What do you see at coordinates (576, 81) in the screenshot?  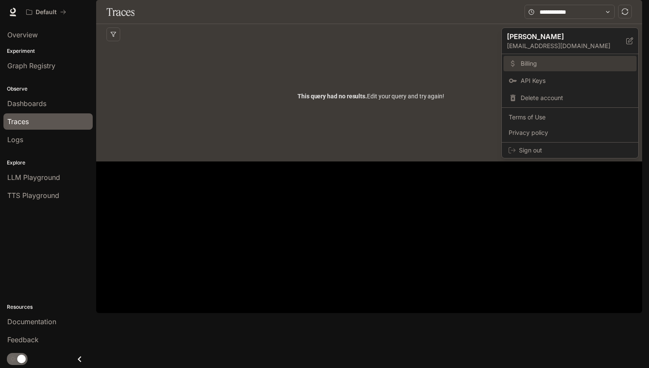 I see `span: API Keys` at bounding box center [576, 81].